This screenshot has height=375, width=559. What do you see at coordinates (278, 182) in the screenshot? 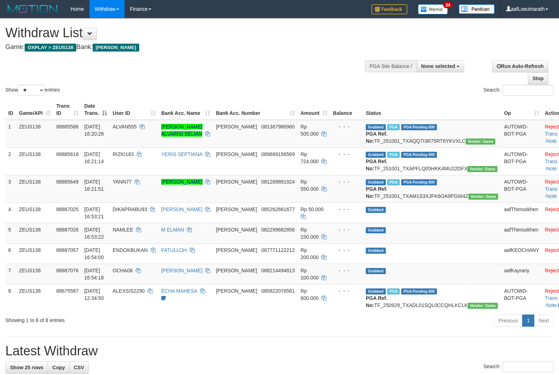
I see `span: Copy 081289891924 to clipboard` at bounding box center [278, 182].